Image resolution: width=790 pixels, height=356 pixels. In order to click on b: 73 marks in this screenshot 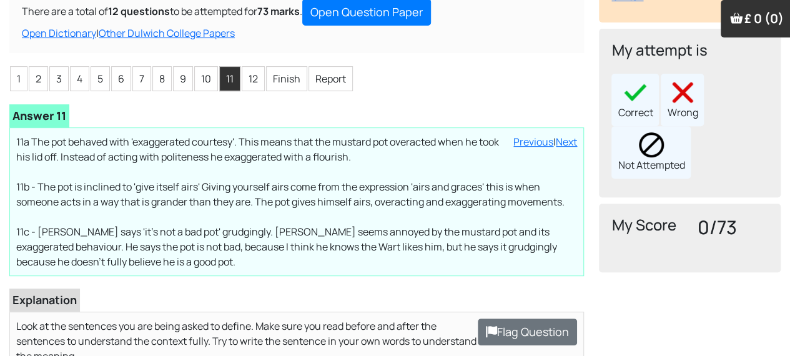, I will do `click(278, 11)`.